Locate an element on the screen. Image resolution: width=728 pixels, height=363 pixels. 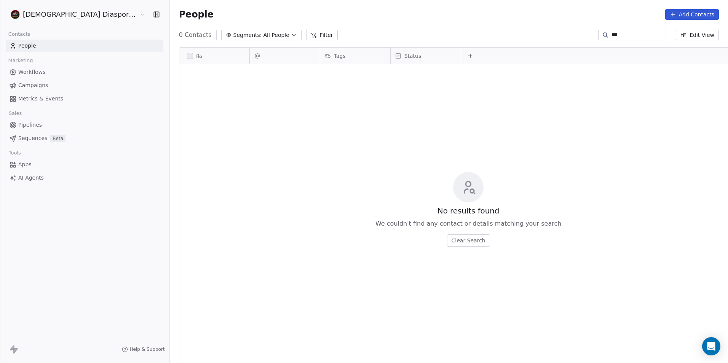
span: Tags is located at coordinates (340, 56).